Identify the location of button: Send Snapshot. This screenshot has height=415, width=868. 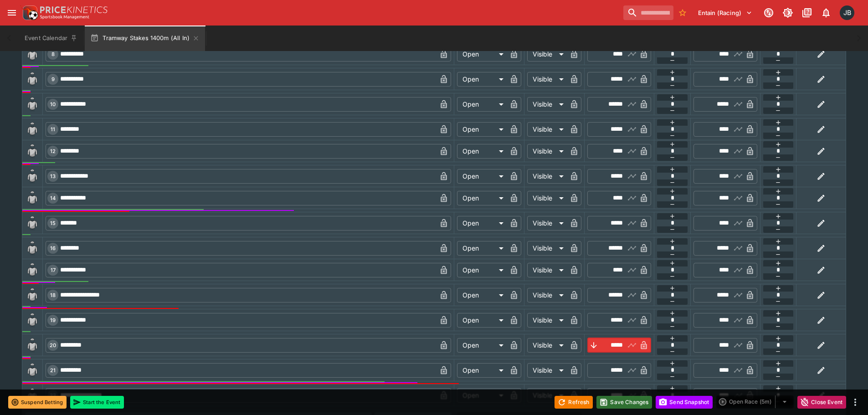
(684, 402).